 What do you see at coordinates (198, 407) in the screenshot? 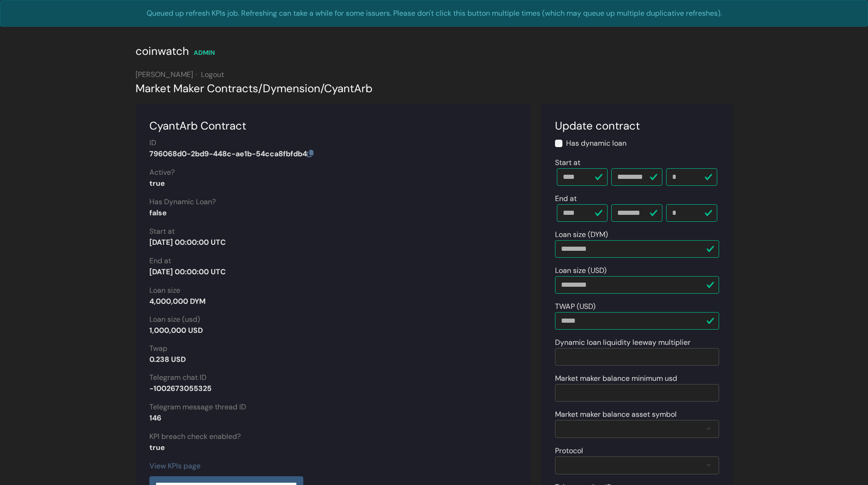
I see `label: Telegram message thread ID` at bounding box center [198, 407].